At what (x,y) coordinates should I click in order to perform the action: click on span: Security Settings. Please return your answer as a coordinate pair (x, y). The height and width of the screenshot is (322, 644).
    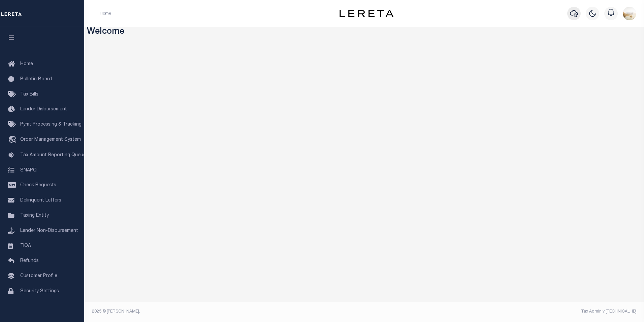
    Looking at the image, I should click on (39, 290).